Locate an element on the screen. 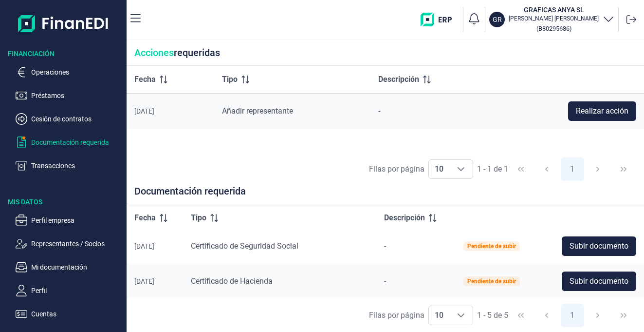  button: Representantes / Socios is located at coordinates (69, 244).